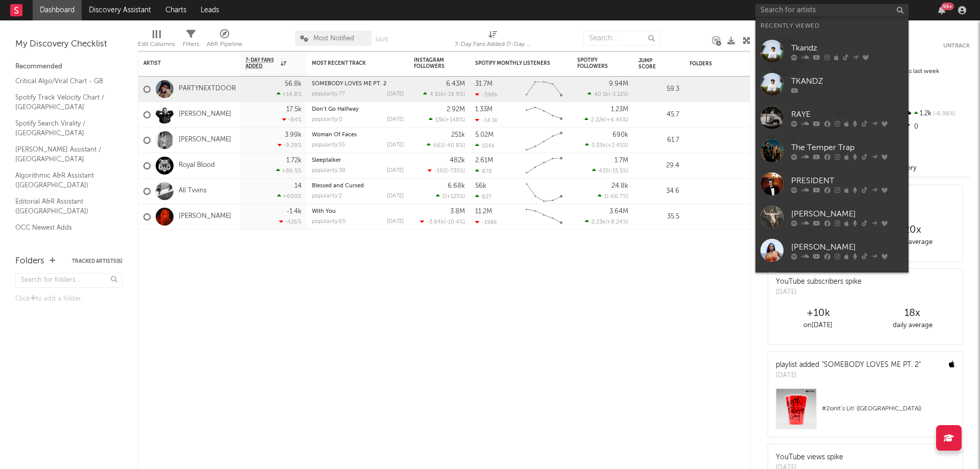 The image size is (980, 469). Describe the element at coordinates (618, 197) in the screenshot. I see `span: -66.7 %` at that location.